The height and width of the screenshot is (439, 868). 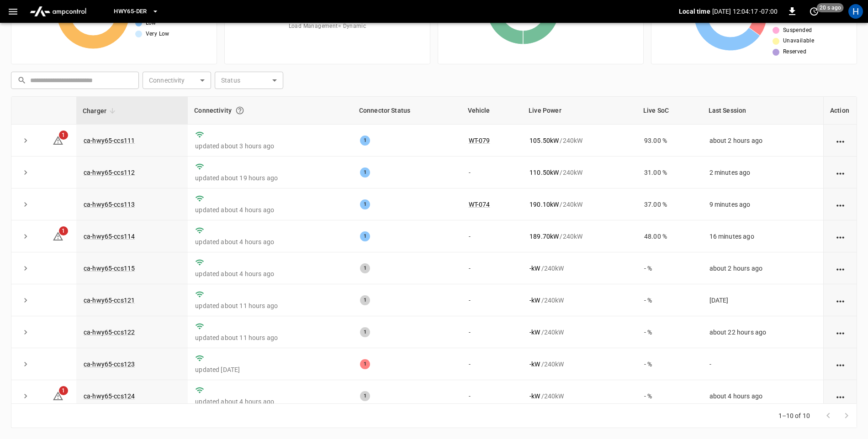 What do you see at coordinates (109, 269) in the screenshot?
I see `a: ca-hwy65-ccs115` at bounding box center [109, 269].